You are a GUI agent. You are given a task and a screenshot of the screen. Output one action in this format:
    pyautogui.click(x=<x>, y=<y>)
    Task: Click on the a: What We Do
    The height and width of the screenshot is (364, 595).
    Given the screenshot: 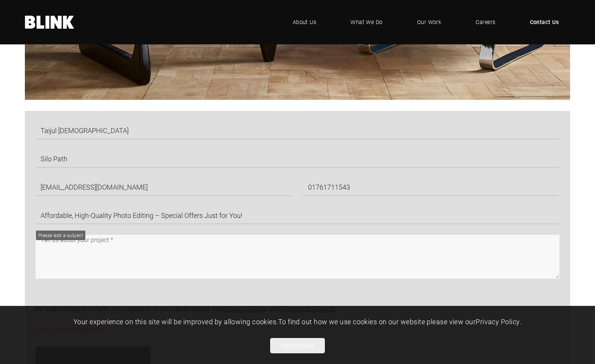 What is the action you would take?
    pyautogui.click(x=366, y=22)
    